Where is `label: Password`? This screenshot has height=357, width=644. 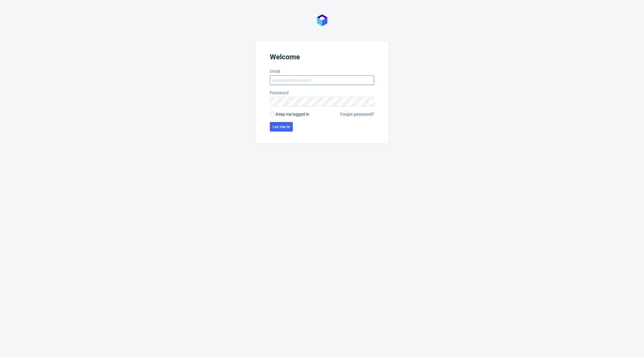 label: Password is located at coordinates (322, 93).